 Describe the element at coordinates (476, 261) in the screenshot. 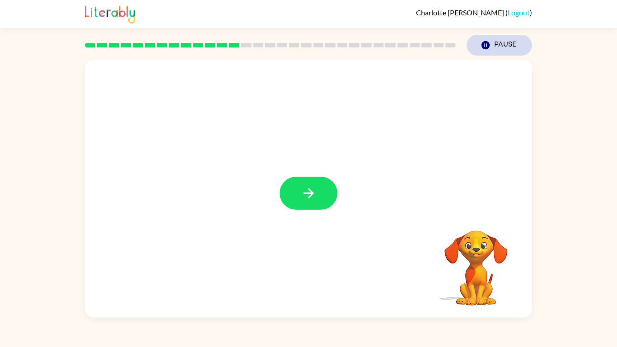

I see `video: Your browser must support playing .mp4 files to use Literably. Please try using another browser.` at that location.